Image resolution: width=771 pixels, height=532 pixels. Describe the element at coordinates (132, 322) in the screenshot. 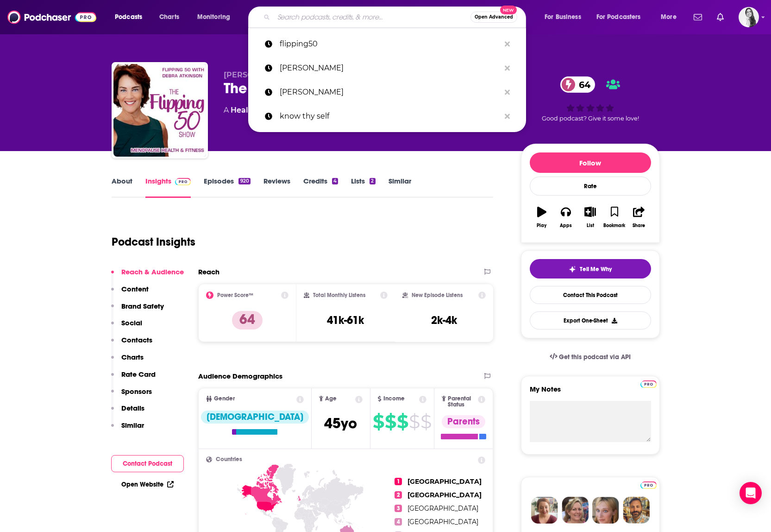

I see `p: Social` at that location.